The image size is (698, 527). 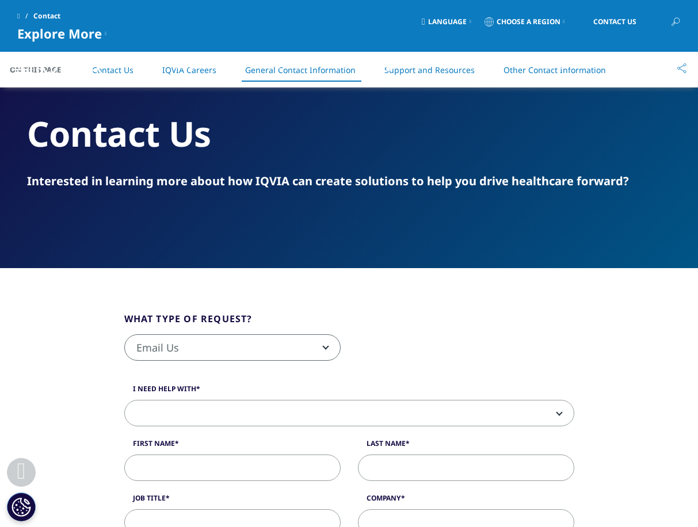 I want to click on a: Products, so click(x=294, y=64).